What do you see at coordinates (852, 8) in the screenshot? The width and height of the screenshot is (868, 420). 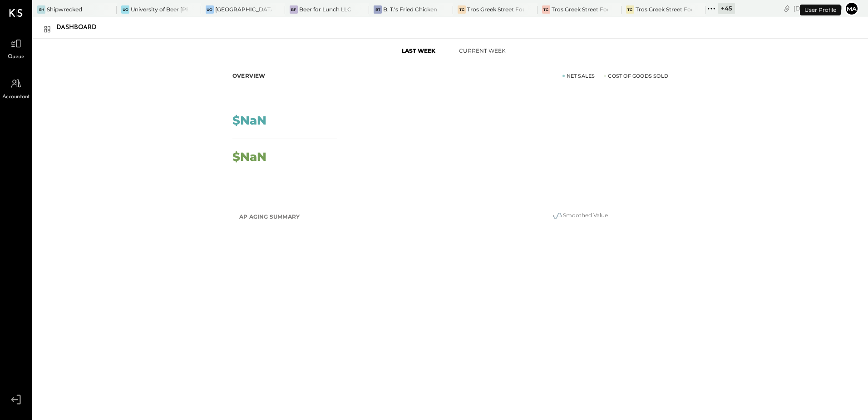 I see `button: ma` at bounding box center [852, 8].